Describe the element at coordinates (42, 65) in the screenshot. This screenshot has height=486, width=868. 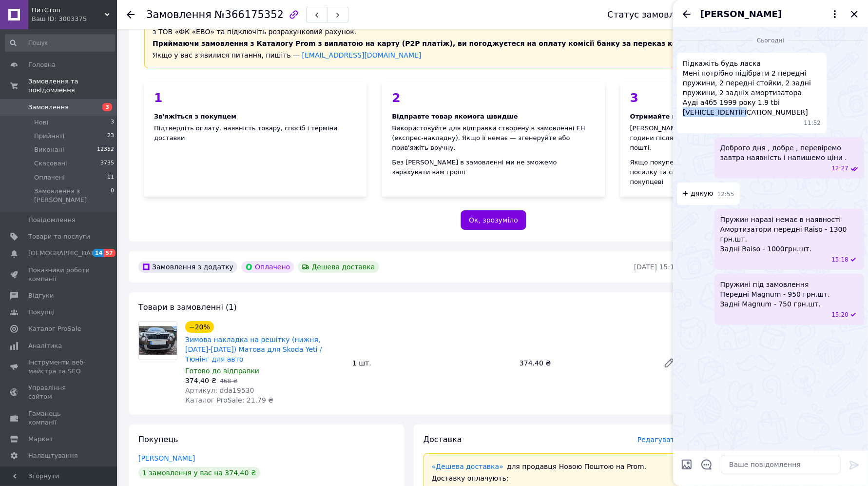
I see `span: Головна` at that location.